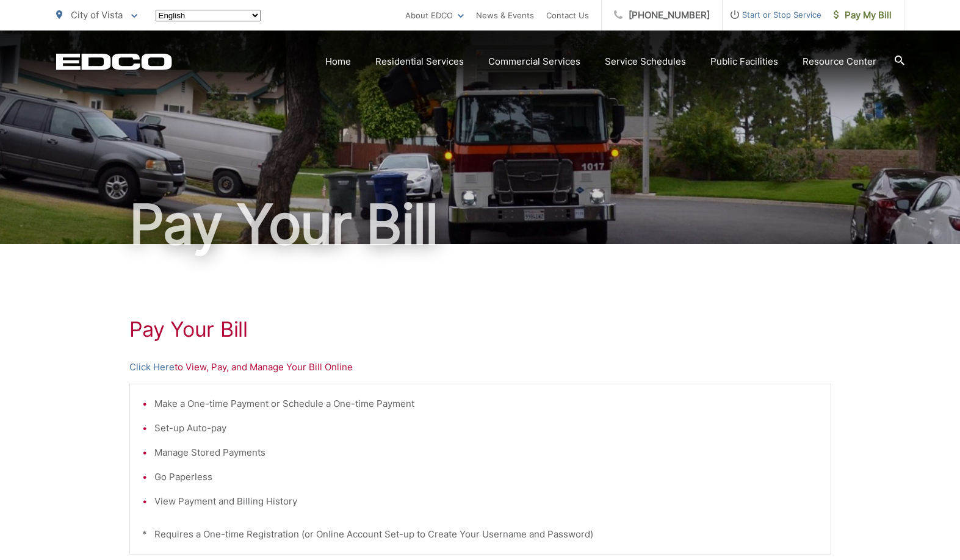  Describe the element at coordinates (863, 15) in the screenshot. I see `span: Pay My Bill` at that location.